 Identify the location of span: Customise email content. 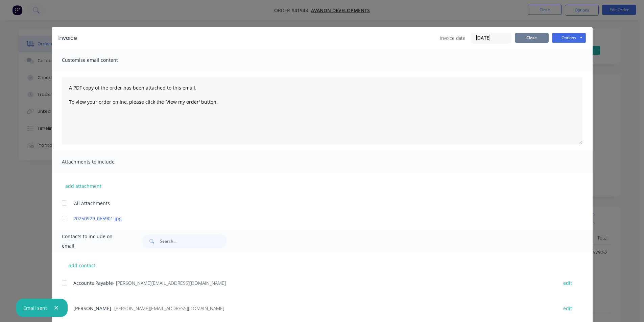
(99, 60).